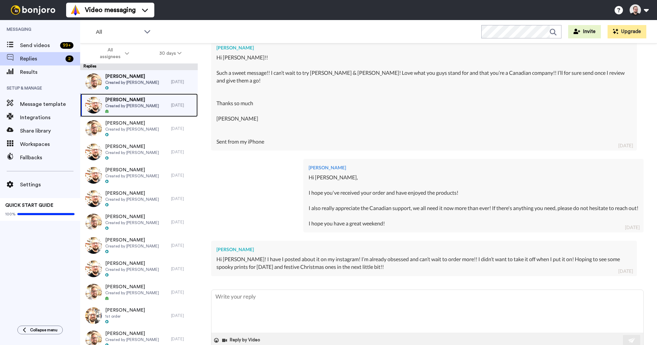 This screenshot has width=657, height=345. I want to click on span: 100%, so click(10, 214).